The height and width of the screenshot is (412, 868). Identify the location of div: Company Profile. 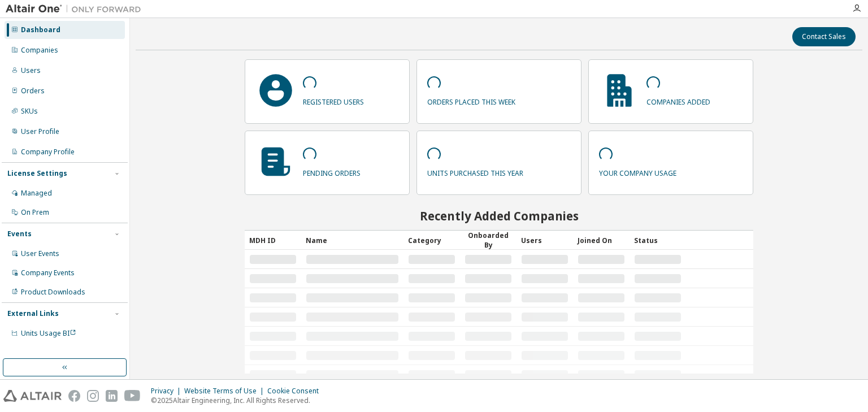
(47, 152).